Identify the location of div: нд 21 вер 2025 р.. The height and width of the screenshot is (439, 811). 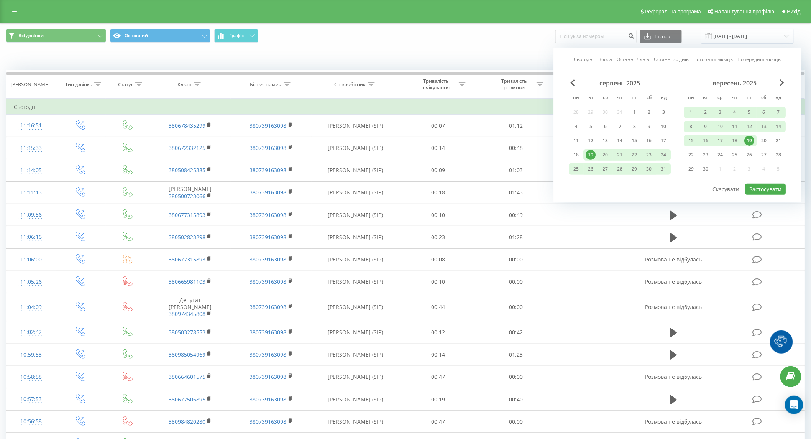
(779, 141).